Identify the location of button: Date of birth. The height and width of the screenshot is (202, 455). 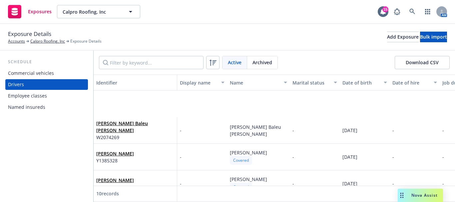
(365, 83).